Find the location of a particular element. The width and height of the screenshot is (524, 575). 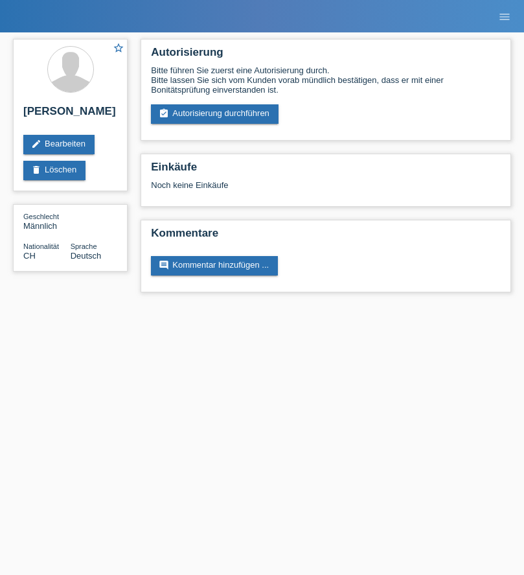

a: commentKommentar hinzufügen ... is located at coordinates (214, 266).